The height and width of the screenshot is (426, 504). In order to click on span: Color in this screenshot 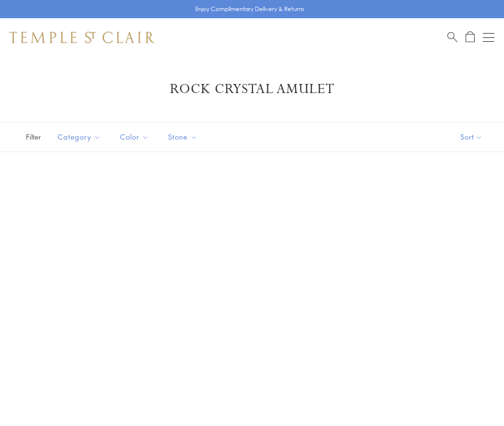, I will do `click(135, 137)`.